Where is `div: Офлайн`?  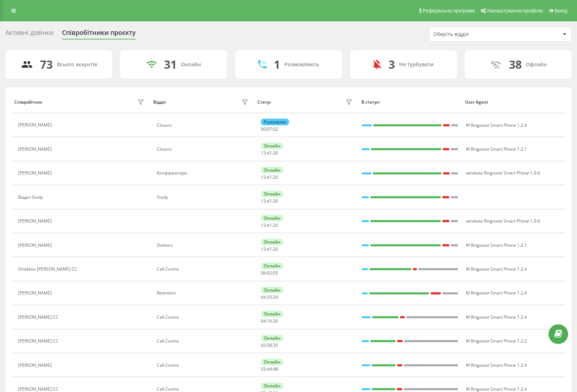 div: Офлайн is located at coordinates (536, 65).